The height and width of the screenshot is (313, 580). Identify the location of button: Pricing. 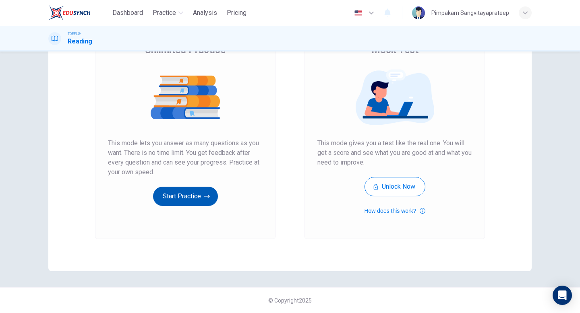
(236, 13).